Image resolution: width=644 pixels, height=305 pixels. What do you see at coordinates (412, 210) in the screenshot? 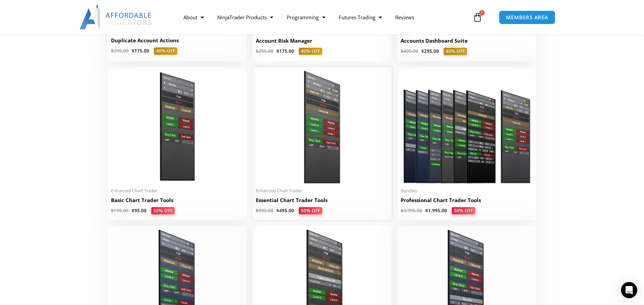
I see `bdi: 3,995.00` at bounding box center [412, 210].